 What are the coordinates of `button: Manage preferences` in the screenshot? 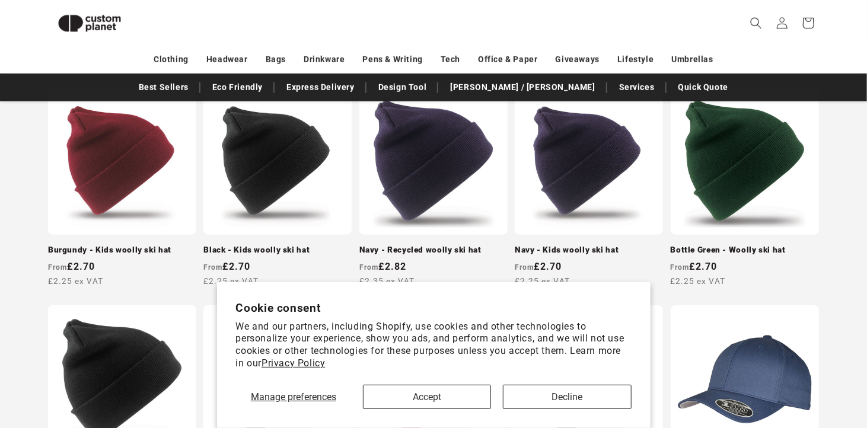 It's located at (294, 397).